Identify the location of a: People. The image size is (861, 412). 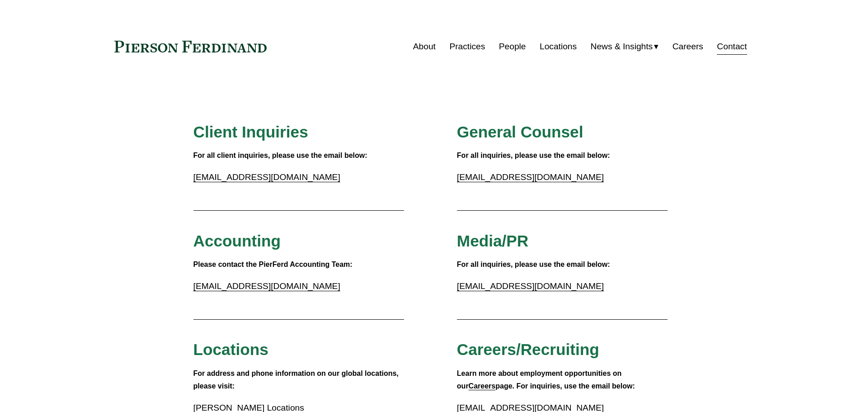
(513, 47).